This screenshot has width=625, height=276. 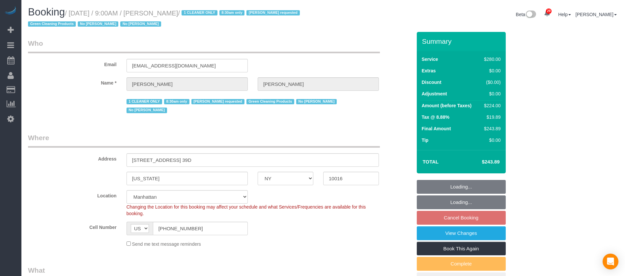 I want to click on span: Send me text message reminders, so click(x=166, y=244).